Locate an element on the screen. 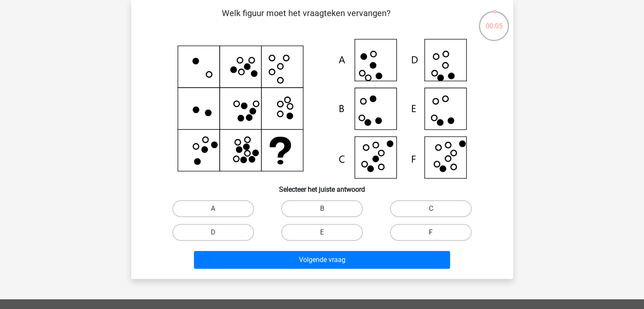  label: C is located at coordinates (431, 209).